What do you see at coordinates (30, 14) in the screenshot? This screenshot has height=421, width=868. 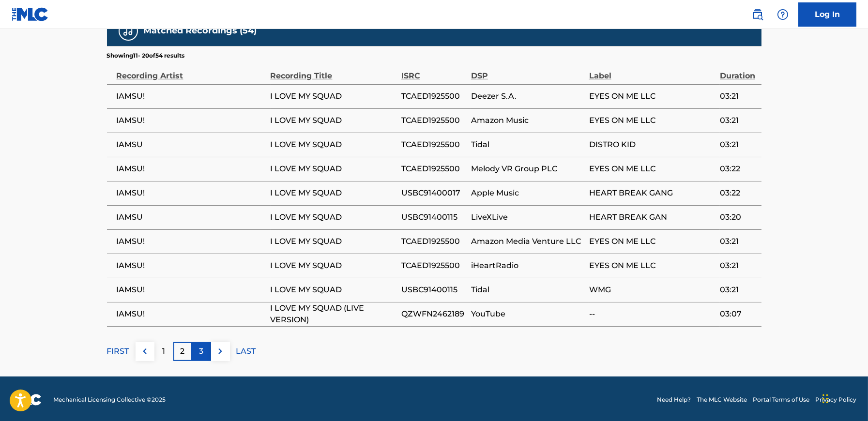 I see `img: MLC Logo` at bounding box center [30, 14].